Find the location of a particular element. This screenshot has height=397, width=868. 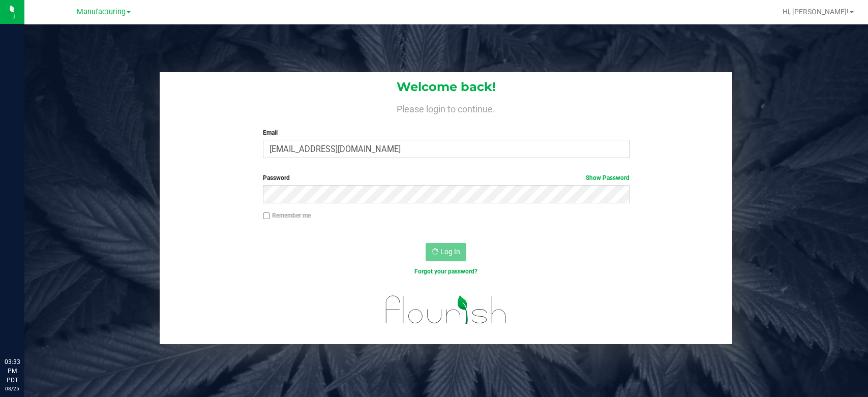

p: 03:33 PM PDT is located at coordinates (12, 371).